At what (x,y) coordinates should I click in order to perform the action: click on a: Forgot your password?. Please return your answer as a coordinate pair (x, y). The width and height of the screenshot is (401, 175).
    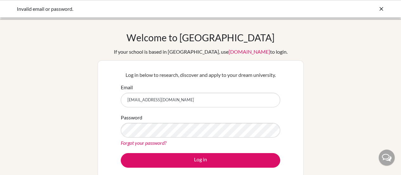
    Looking at the image, I should click on (144, 142).